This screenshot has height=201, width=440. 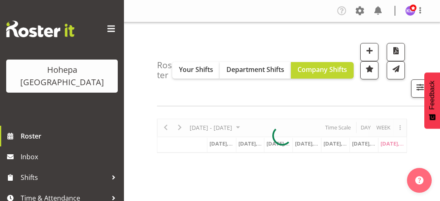 What do you see at coordinates (64, 177) in the screenshot?
I see `span: Shifts` at bounding box center [64, 177].